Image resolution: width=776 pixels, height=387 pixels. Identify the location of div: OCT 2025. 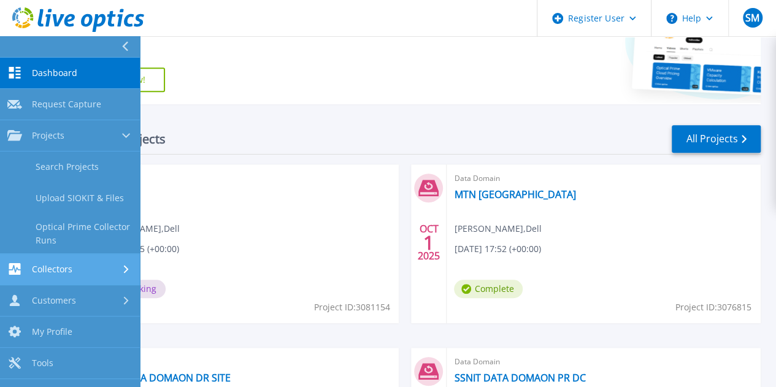
(429, 242).